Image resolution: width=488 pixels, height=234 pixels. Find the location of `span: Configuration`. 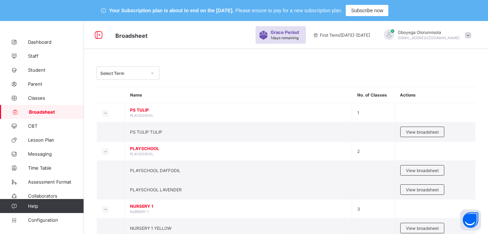

span: Configuration is located at coordinates (56, 220).